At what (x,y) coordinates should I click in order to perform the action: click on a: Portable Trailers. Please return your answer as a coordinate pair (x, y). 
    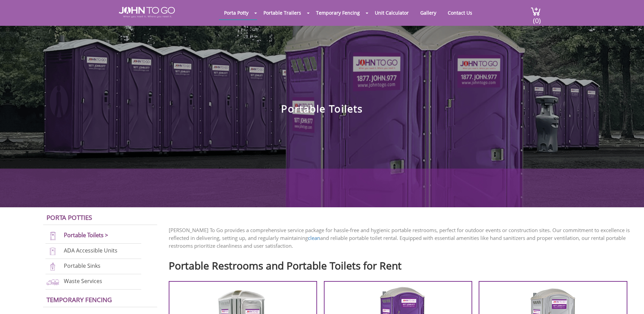
    Looking at the image, I should click on (282, 12).